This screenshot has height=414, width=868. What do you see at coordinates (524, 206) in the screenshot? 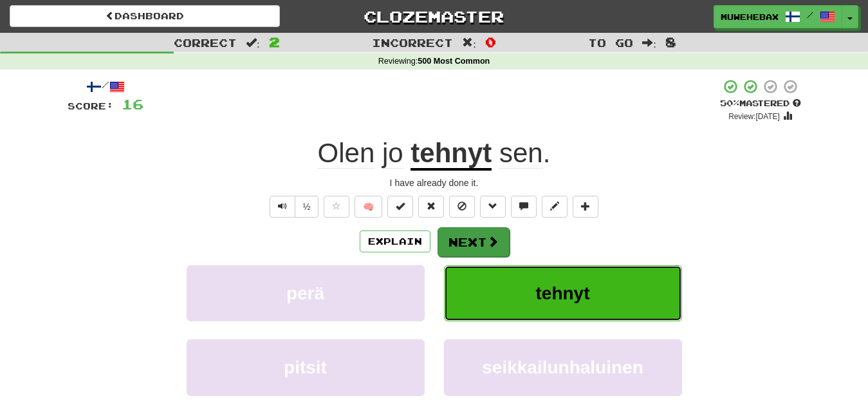
I see `button: Discuss sentence (alt+u)` at bounding box center [524, 206].